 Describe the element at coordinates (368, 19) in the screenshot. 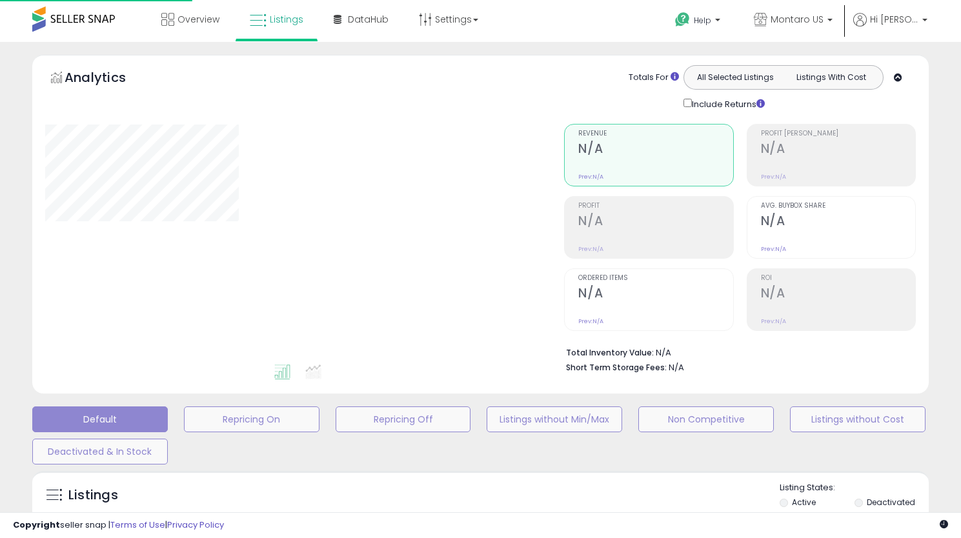

I see `span: DataHub` at that location.